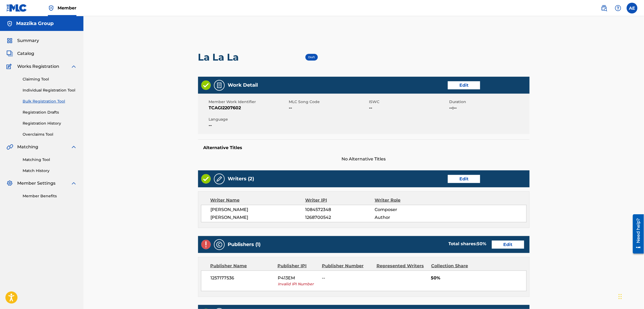 Image resolution: width=644 pixels, height=309 pixels. I want to click on h5: Work Detail, so click(243, 85).